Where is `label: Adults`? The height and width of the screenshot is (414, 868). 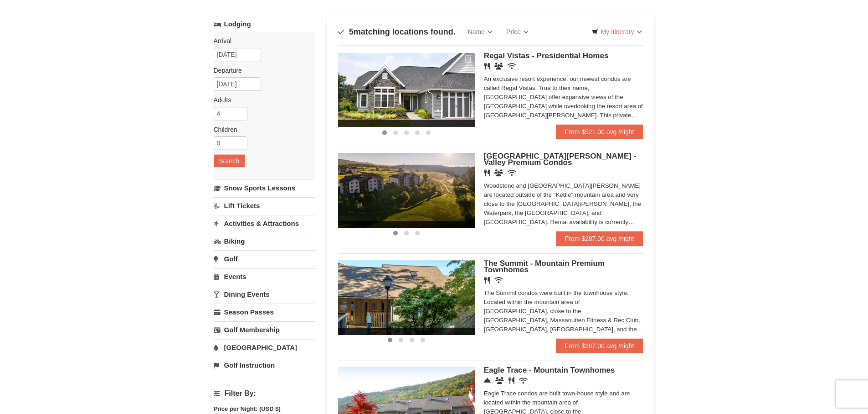 label: Adults is located at coordinates (261, 100).